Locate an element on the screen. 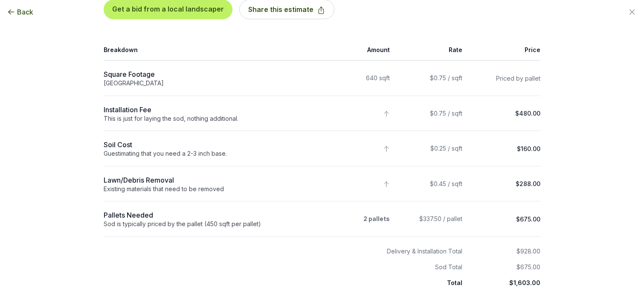 Image resolution: width=644 pixels, height=294 pixels. span: $928.00 is located at coordinates (528, 250).